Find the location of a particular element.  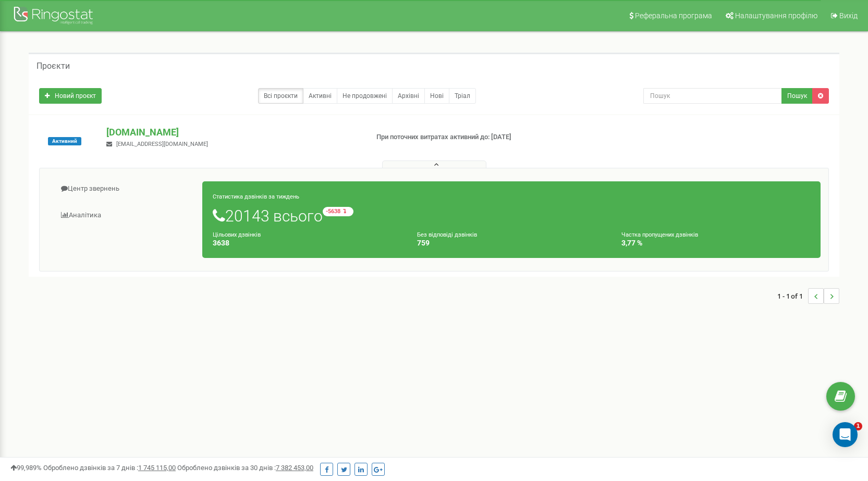

span: Активний is located at coordinates (65, 141).